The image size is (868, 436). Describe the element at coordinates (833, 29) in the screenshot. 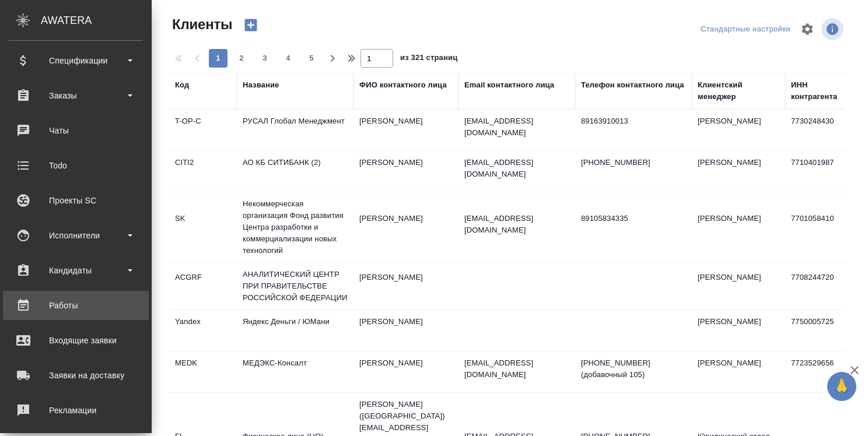

I see `span: Посмотреть информацию` at that location.